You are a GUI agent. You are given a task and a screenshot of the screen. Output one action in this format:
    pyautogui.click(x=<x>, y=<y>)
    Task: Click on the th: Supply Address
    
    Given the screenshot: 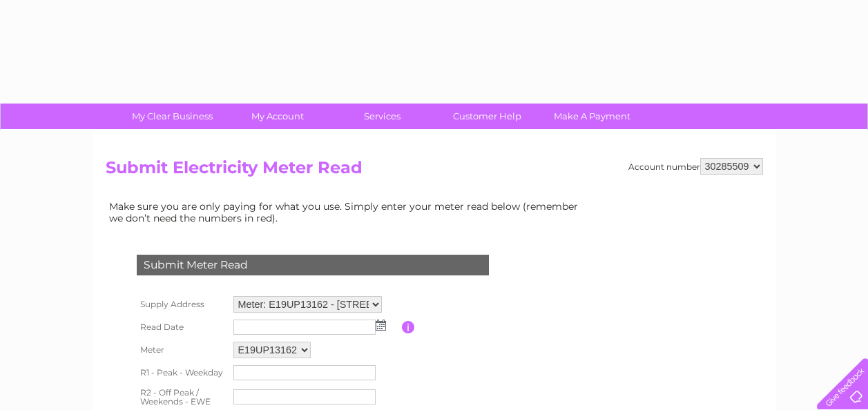 What is the action you would take?
    pyautogui.click(x=182, y=304)
    